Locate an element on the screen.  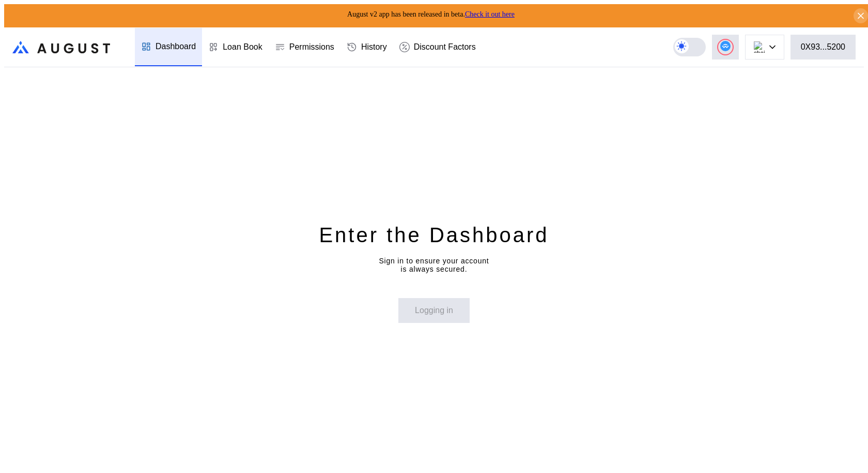
button: 0X93...5200 is located at coordinates (823, 47).